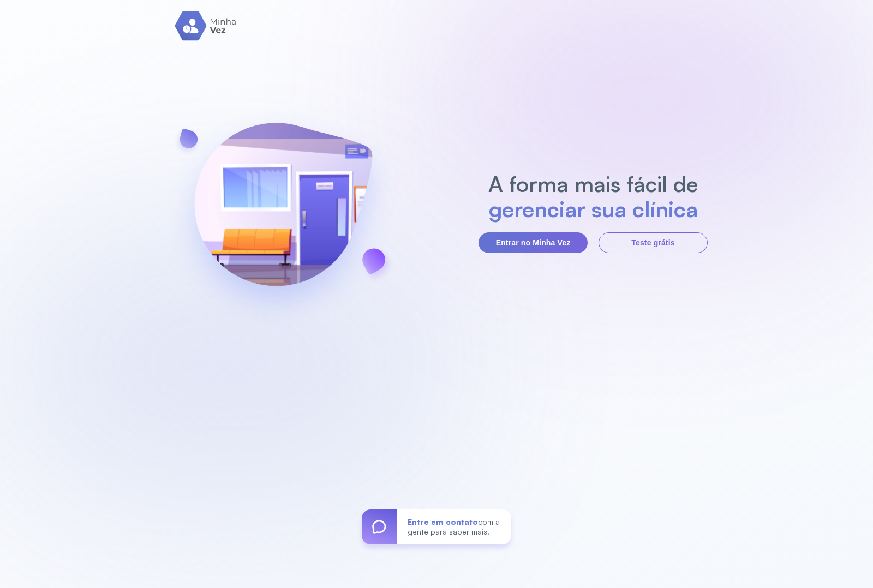 The image size is (873, 588). I want to click on a: Entre em contatocom a gente para saber mais!, so click(436, 527).